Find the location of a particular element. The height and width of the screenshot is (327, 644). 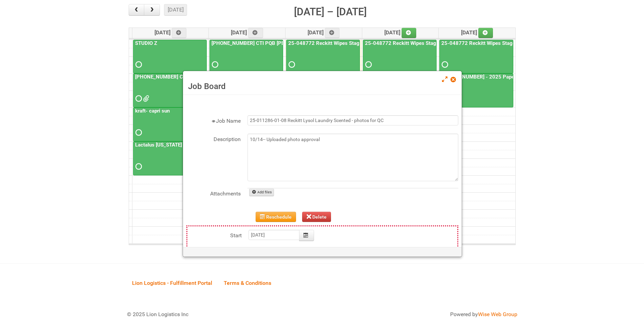

h3: Job Board is located at coordinates (322, 87).